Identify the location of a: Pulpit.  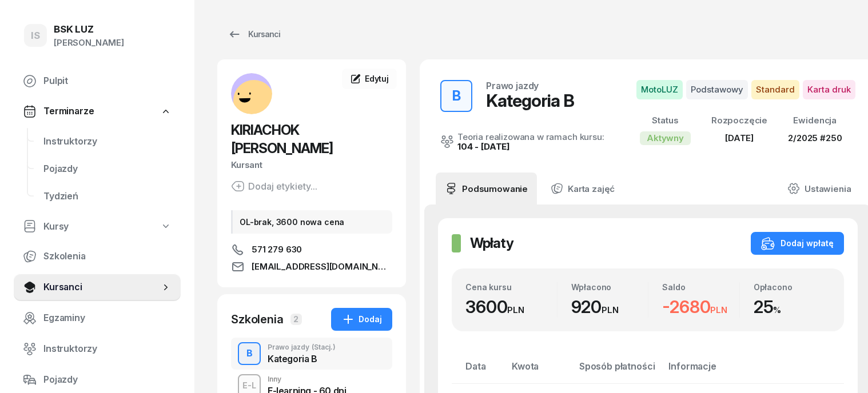
(97, 81).